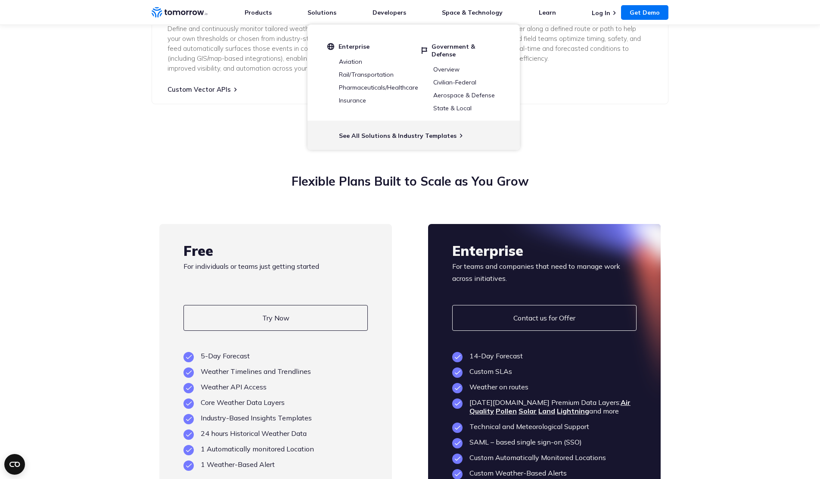 The width and height of the screenshot is (820, 479). What do you see at coordinates (550, 407) in the screenshot?
I see `a: Air Quality` at bounding box center [550, 407].